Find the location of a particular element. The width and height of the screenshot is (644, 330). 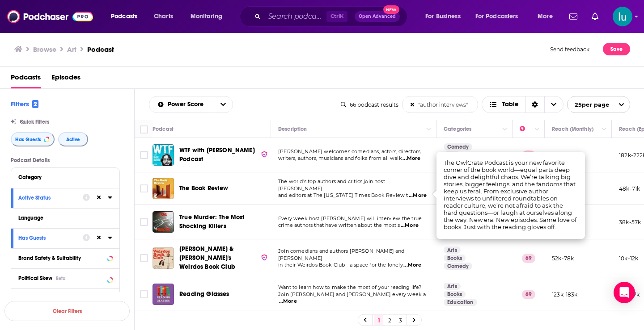

span: Active is located at coordinates (73, 139).